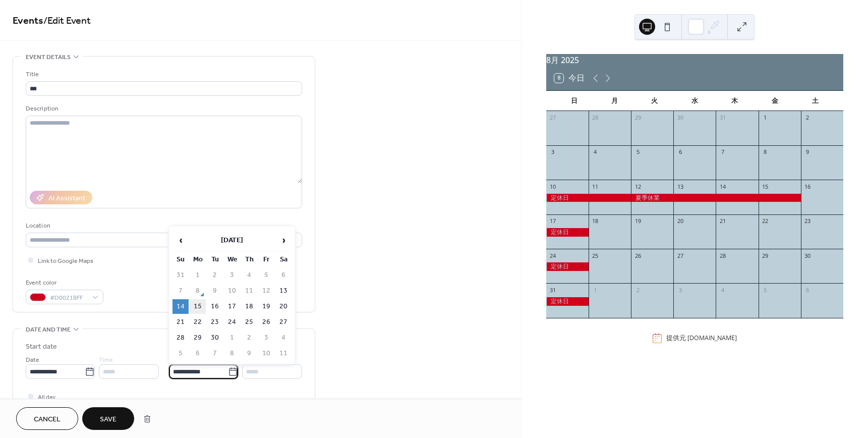 This screenshot has width=868, height=438. I want to click on div: Event color, so click(64, 283).